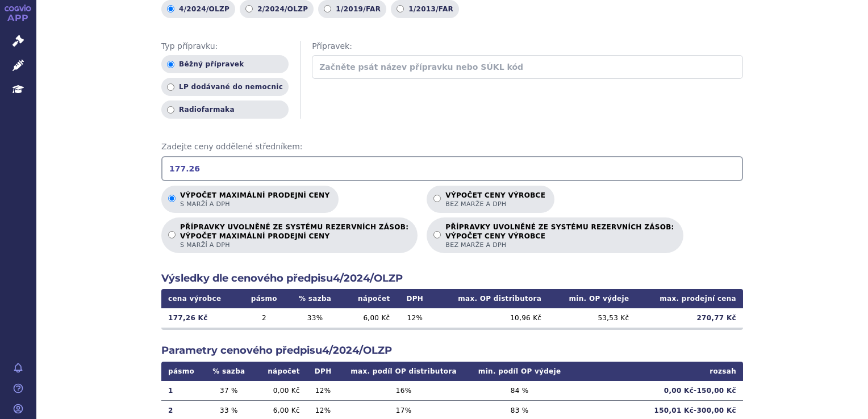 The width and height of the screenshot is (868, 419). What do you see at coordinates (403, 391) in the screenshot?
I see `td: 16 %` at bounding box center [403, 391].